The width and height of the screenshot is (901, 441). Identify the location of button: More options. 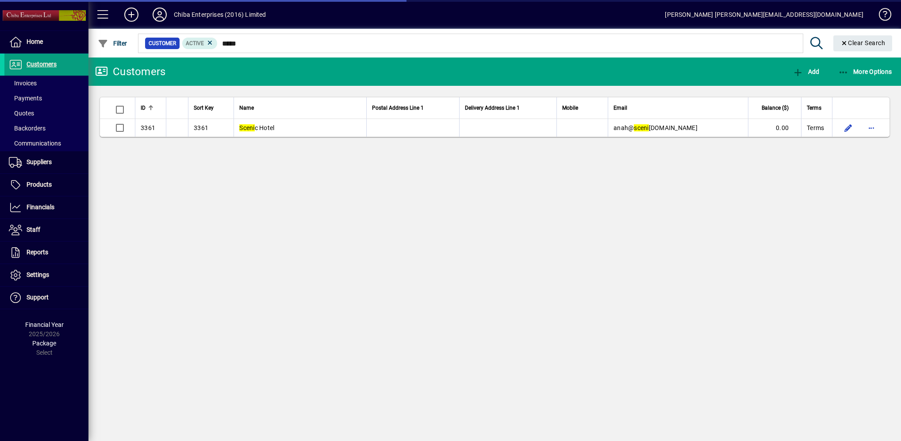
(872, 128).